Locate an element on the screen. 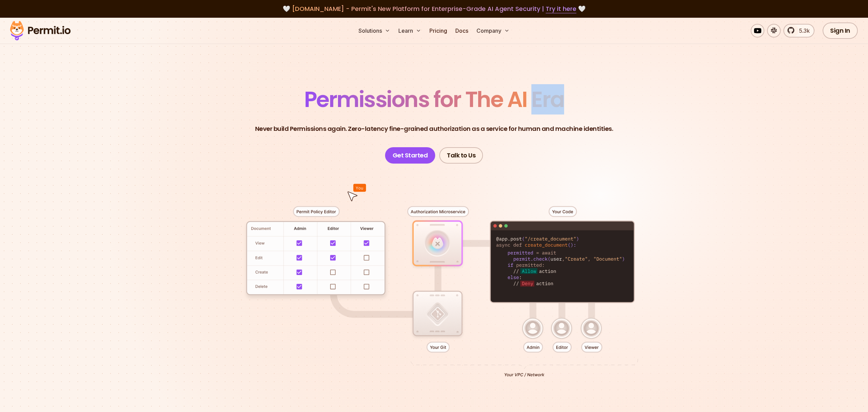 The height and width of the screenshot is (412, 868). img: Permit logo is located at coordinates (40, 30).